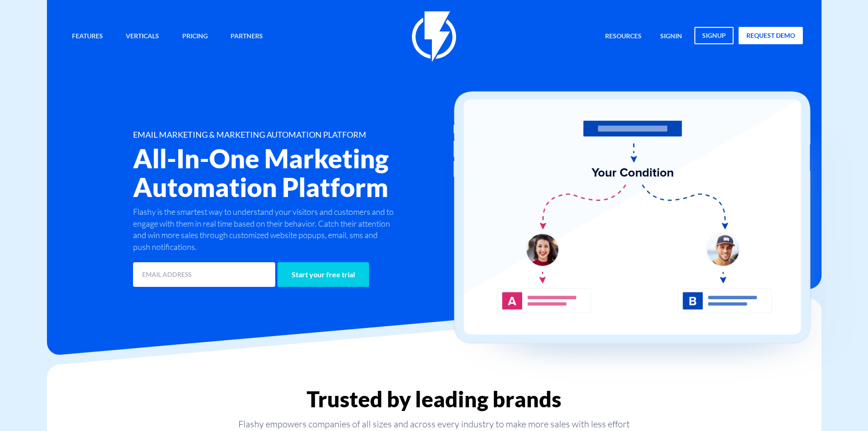 The height and width of the screenshot is (431, 868). I want to click on a: signup, so click(714, 35).